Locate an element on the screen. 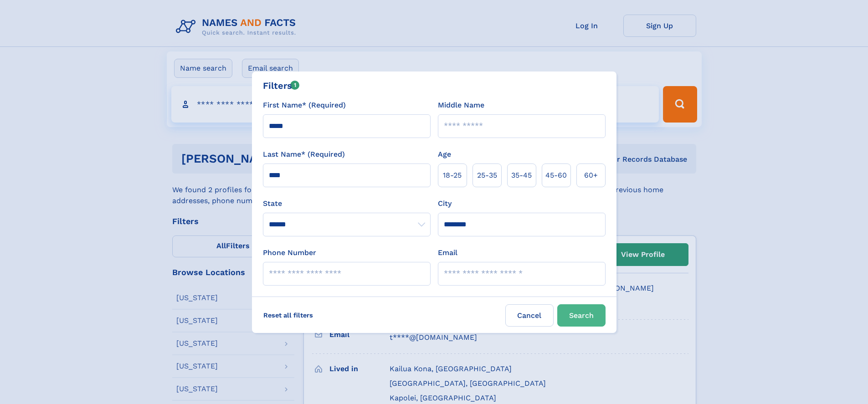 The height and width of the screenshot is (404, 868). label: City is located at coordinates (445, 203).